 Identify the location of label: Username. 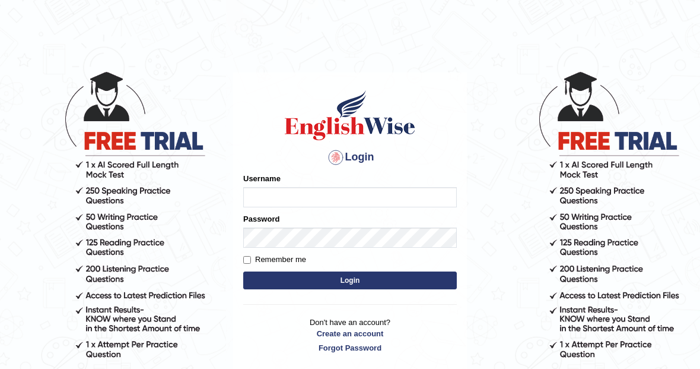
(262, 178).